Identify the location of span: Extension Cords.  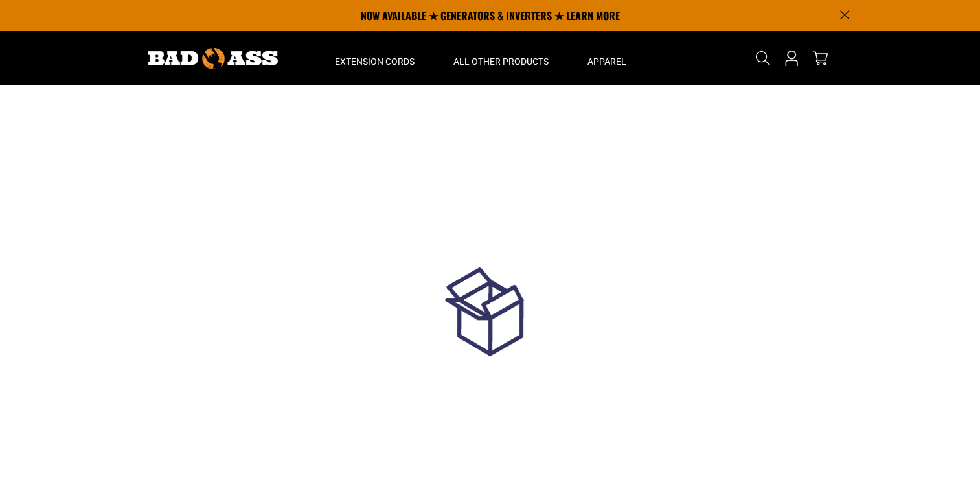
(374, 62).